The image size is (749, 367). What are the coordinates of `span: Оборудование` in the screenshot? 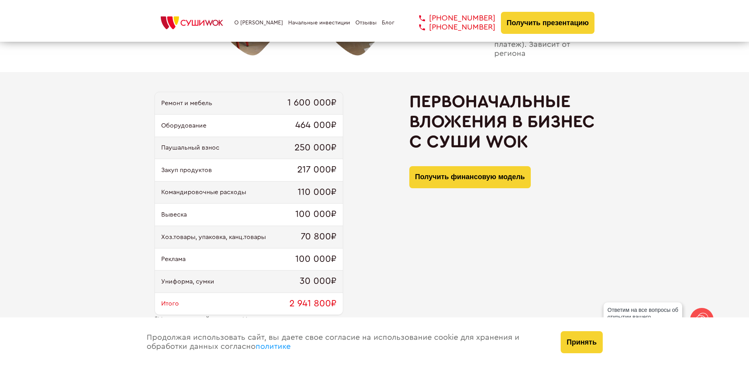 It's located at (184, 125).